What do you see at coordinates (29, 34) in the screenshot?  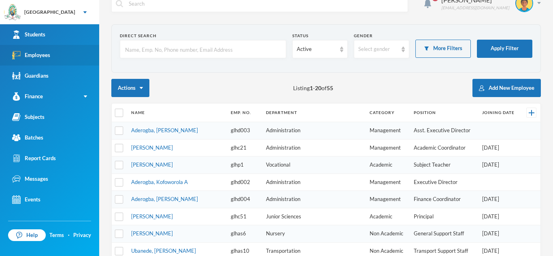 I see `div: Students` at bounding box center [29, 34].